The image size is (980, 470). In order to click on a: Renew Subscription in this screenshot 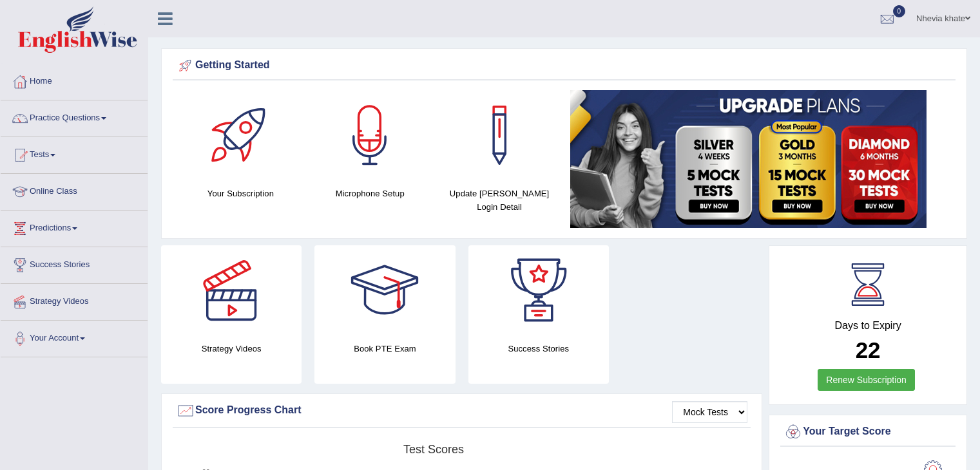, I will do `click(866, 380)`.